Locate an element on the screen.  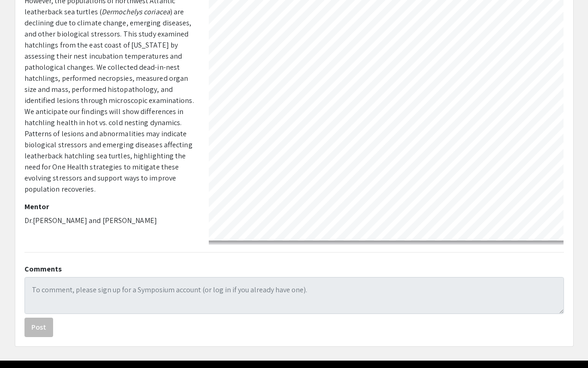
h2: Mentor is located at coordinates (110, 206).